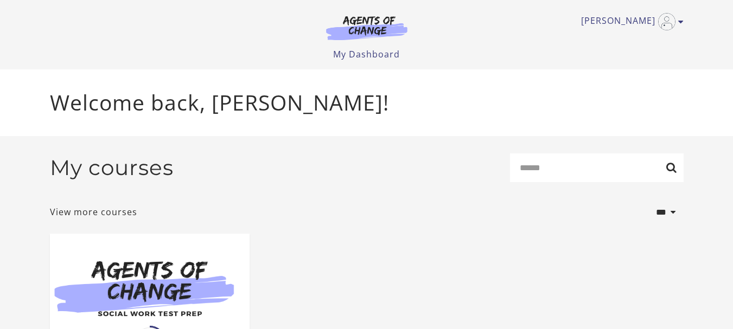  Describe the element at coordinates (93, 212) in the screenshot. I see `a: View more courses` at that location.